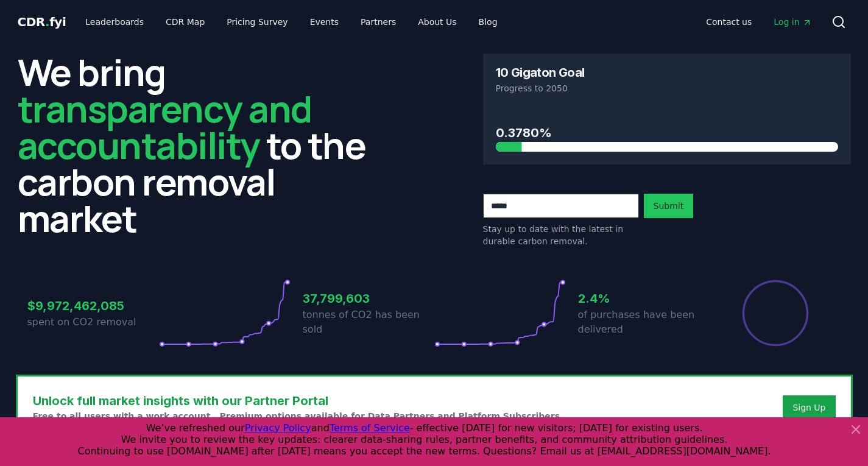 The height and width of the screenshot is (466, 868). What do you see at coordinates (644, 298) in the screenshot?
I see `h3: 2.4%` at bounding box center [644, 298].